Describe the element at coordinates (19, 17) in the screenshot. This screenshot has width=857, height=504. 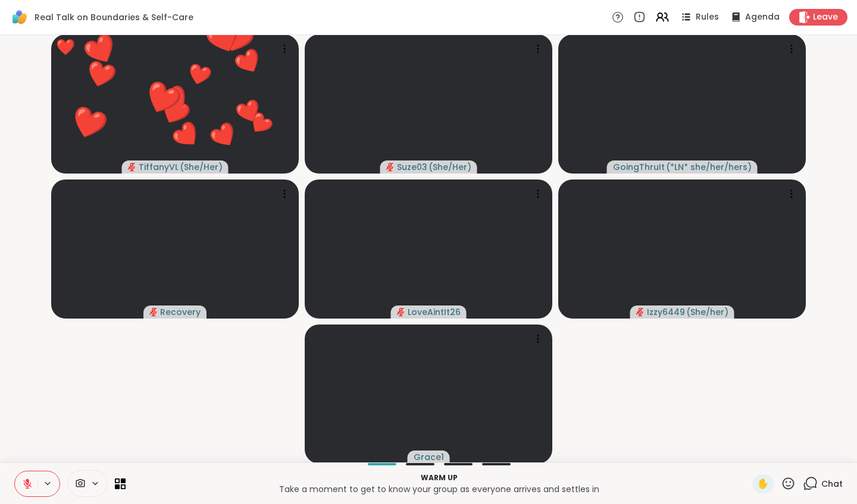
I see `img: ShareWell Logomark` at that location.